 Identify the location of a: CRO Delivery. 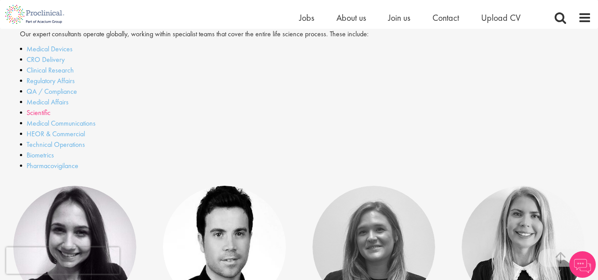
(46, 59).